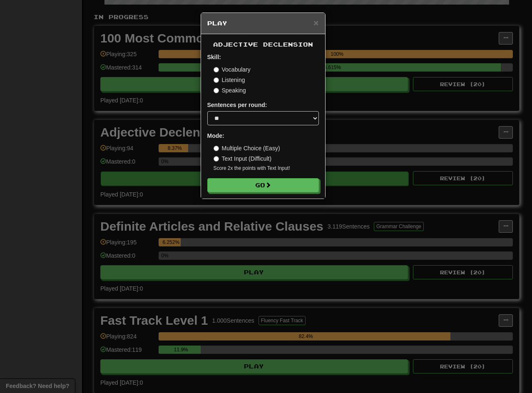  What do you see at coordinates (216, 148) in the screenshot?
I see `input: Multiple Choice (Easy)` at bounding box center [216, 148].